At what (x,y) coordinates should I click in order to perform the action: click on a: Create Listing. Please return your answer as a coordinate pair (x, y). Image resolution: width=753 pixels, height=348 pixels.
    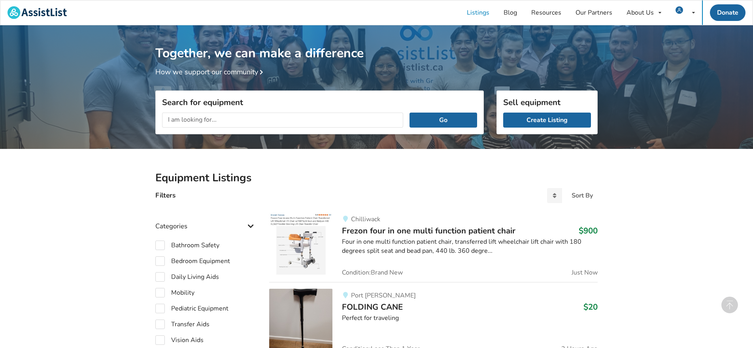
    Looking at the image, I should click on (547, 120).